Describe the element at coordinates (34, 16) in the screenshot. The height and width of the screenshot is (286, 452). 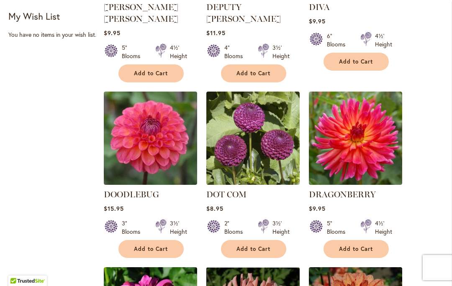
I see `strong: My Wish List` at that location.